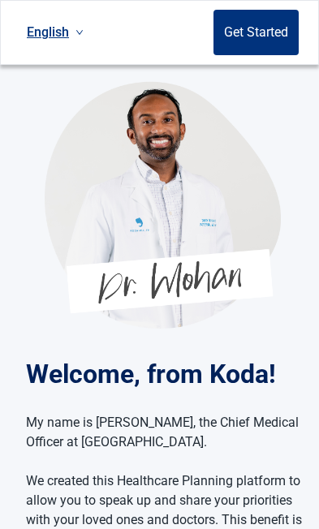 The width and height of the screenshot is (319, 529). I want to click on img: Koda Health, so click(162, 204).